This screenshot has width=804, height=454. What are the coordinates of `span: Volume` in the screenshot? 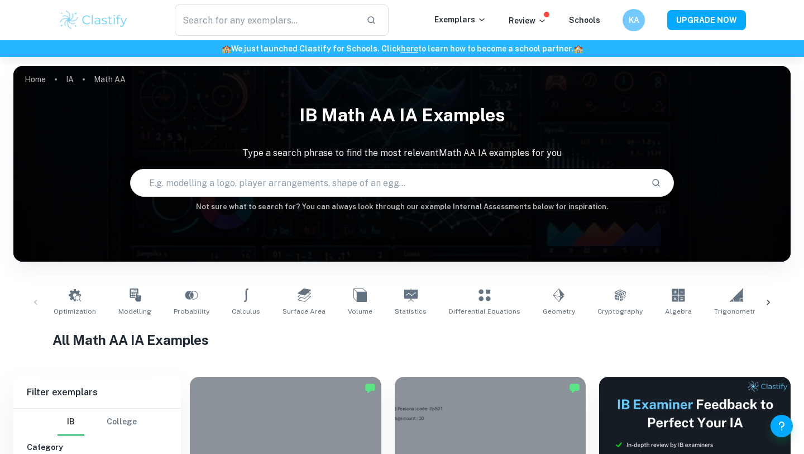 It's located at (360, 311).